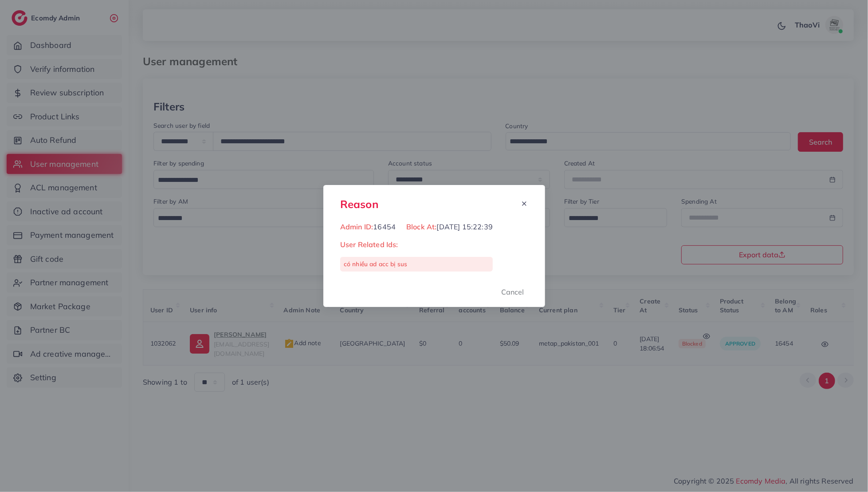  I want to click on p: có nhiều ad acc bị sus, so click(416, 264).